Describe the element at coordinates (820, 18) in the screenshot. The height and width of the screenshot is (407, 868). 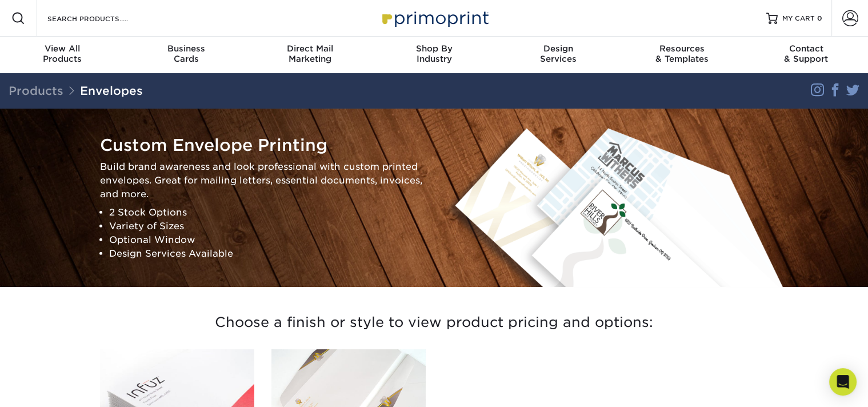
I see `span: 0` at that location.